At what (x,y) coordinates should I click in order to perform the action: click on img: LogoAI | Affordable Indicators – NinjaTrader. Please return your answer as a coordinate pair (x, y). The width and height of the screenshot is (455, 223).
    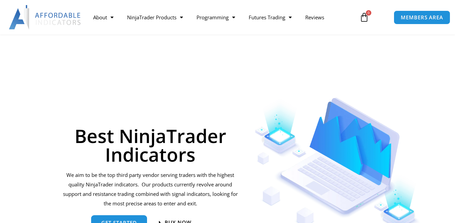
    Looking at the image, I should click on (45, 17).